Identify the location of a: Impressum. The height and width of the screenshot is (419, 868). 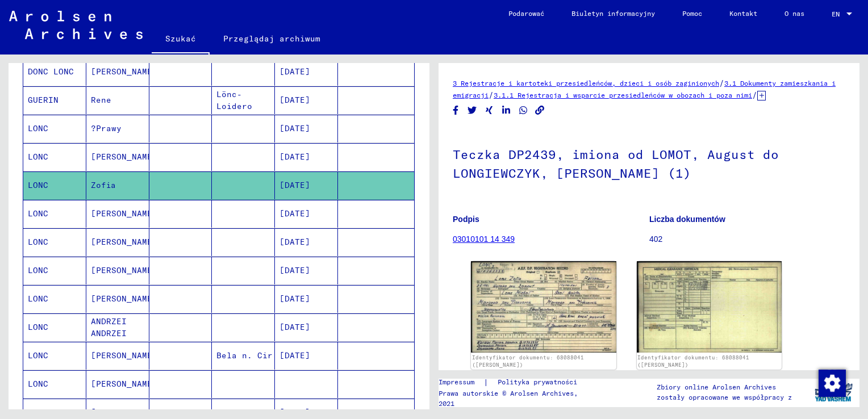
(460, 382).